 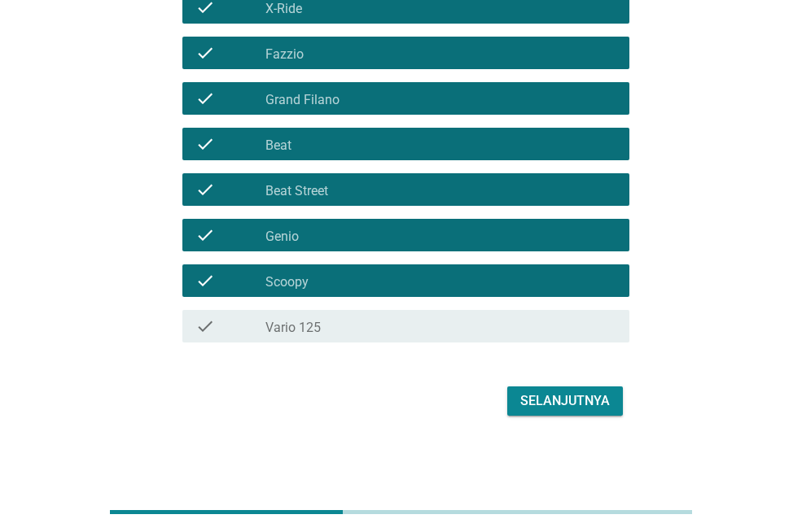 What do you see at coordinates (284, 54) in the screenshot?
I see `label: Fazzio` at bounding box center [284, 54].